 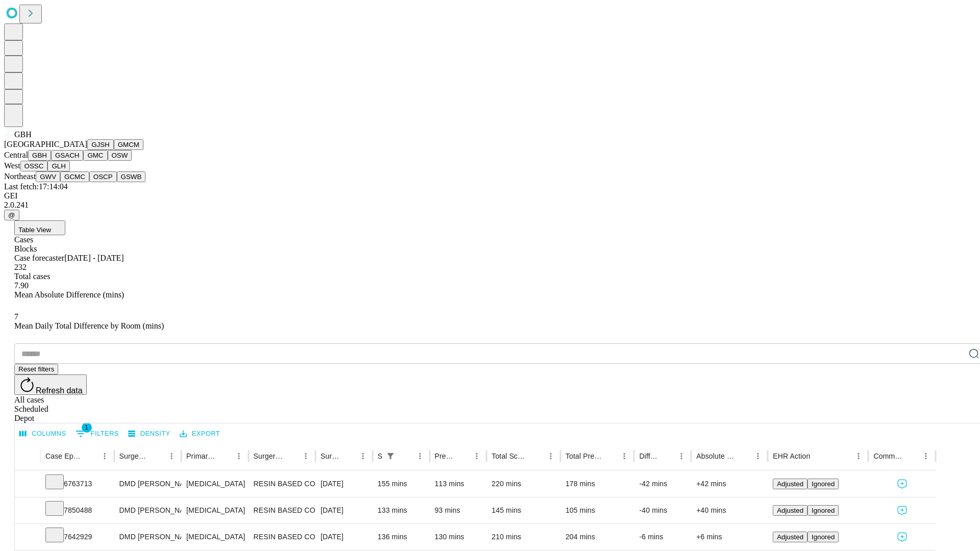 What do you see at coordinates (510, 457) in the screenshot?
I see `div: Total Scheduled Duration` at bounding box center [510, 457].